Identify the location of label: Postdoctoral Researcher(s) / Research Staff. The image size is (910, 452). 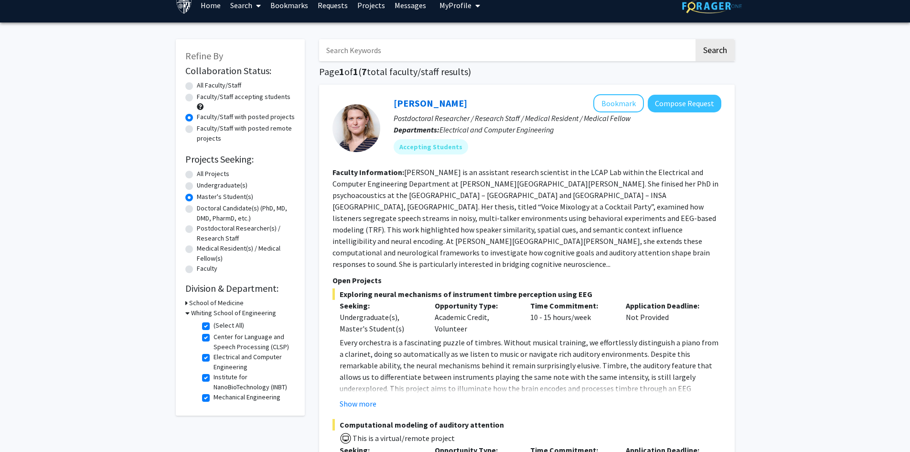
(246, 233).